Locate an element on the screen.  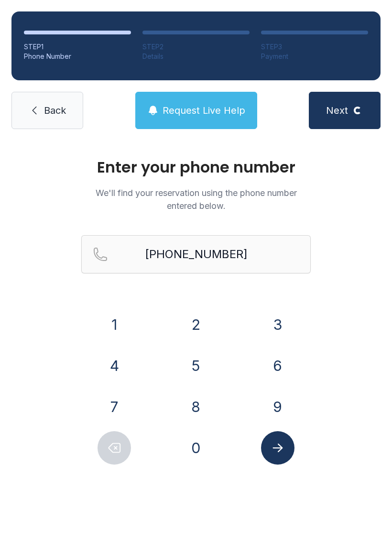
button: 1 is located at coordinates (114, 324).